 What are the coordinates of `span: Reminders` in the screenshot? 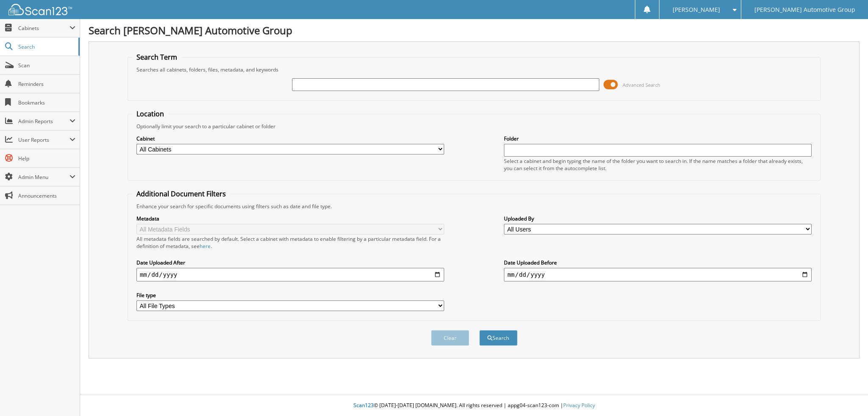 It's located at (47, 84).